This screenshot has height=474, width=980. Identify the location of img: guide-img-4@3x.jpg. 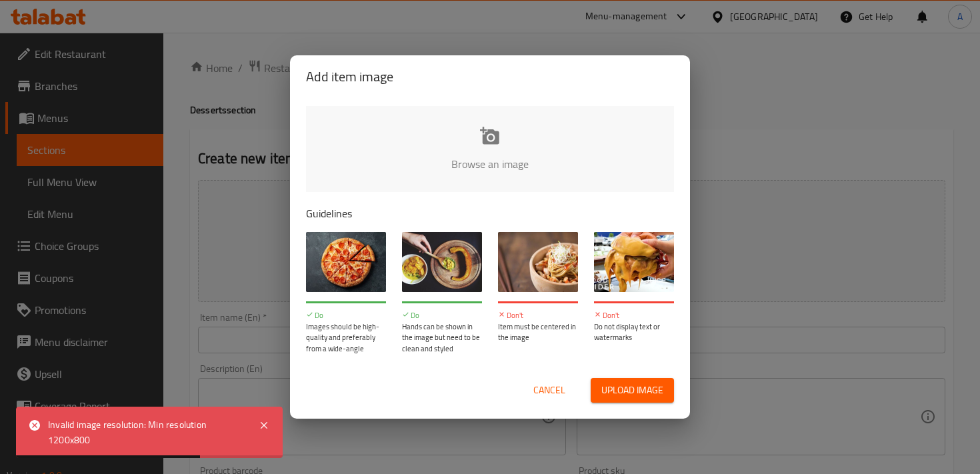
(634, 262).